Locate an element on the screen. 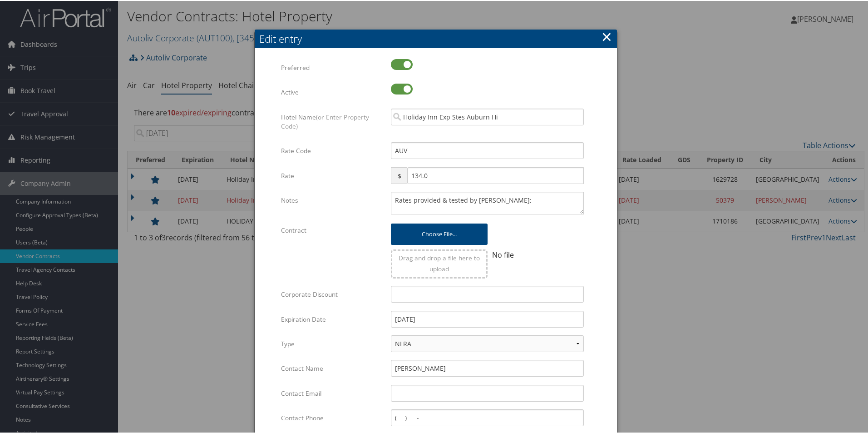 The image size is (868, 433). span: No file is located at coordinates (503, 254).